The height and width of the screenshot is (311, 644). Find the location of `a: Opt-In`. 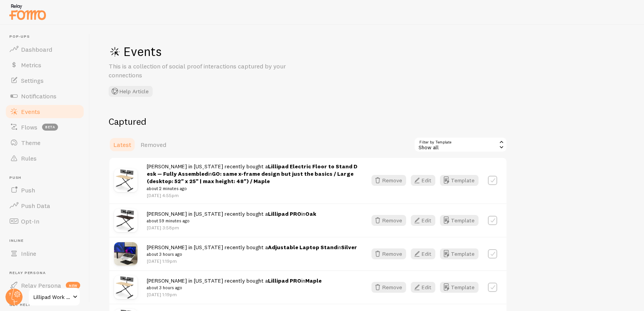

a: Opt-In is located at coordinates (45, 222).